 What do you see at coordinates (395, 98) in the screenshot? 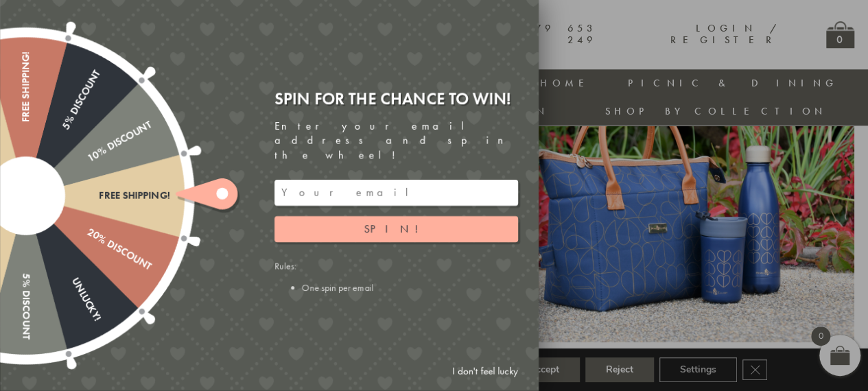
I see `div: Spin for the chance to win!` at bounding box center [395, 98].